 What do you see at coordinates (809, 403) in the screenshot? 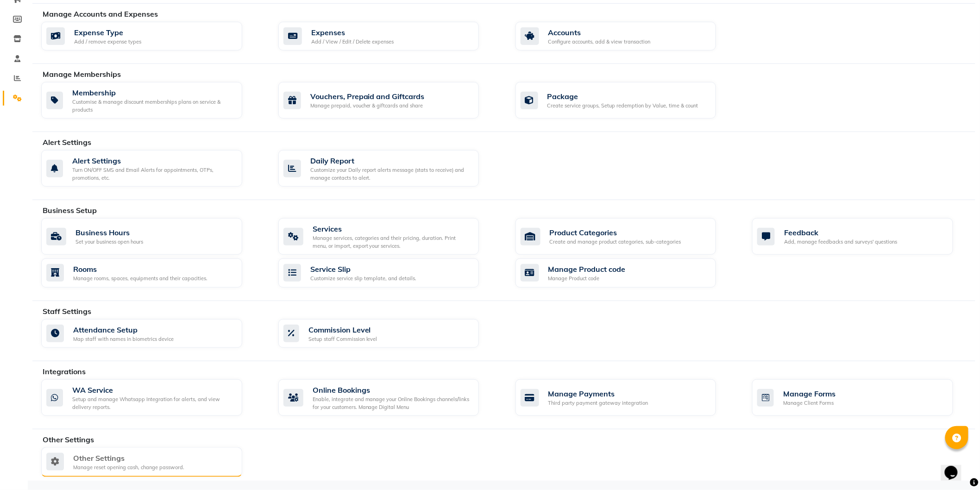
I see `div: Manage Client Forms` at bounding box center [809, 403].